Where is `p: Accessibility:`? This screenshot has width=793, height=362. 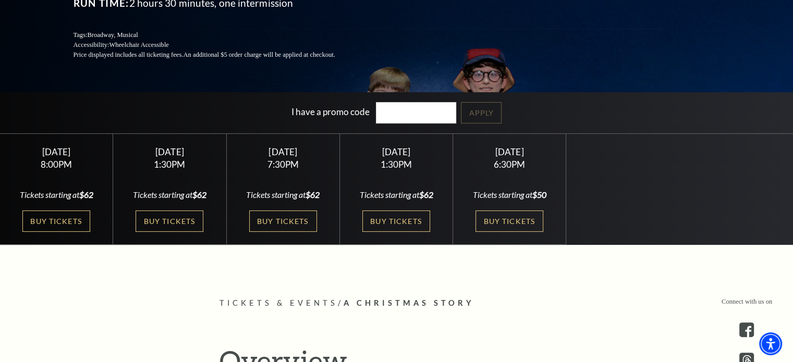
p: Accessibility: is located at coordinates (217, 45).